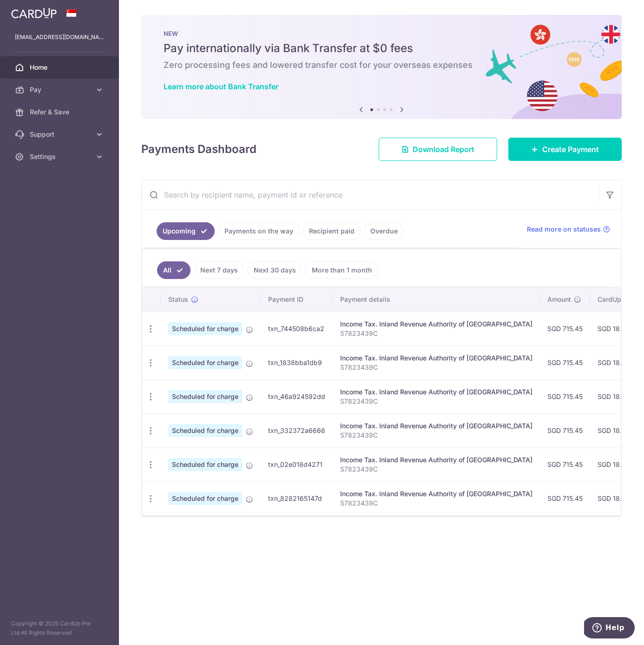  Describe the element at coordinates (296, 463) in the screenshot. I see `td: txn_02e018d4271` at that location.